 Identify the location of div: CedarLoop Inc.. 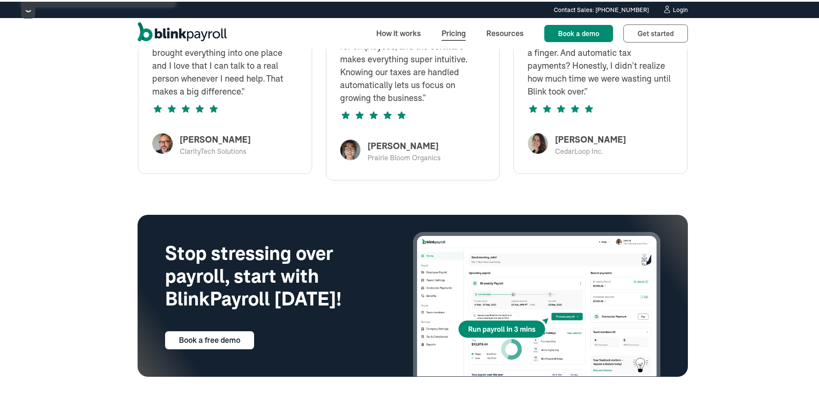
(590, 150).